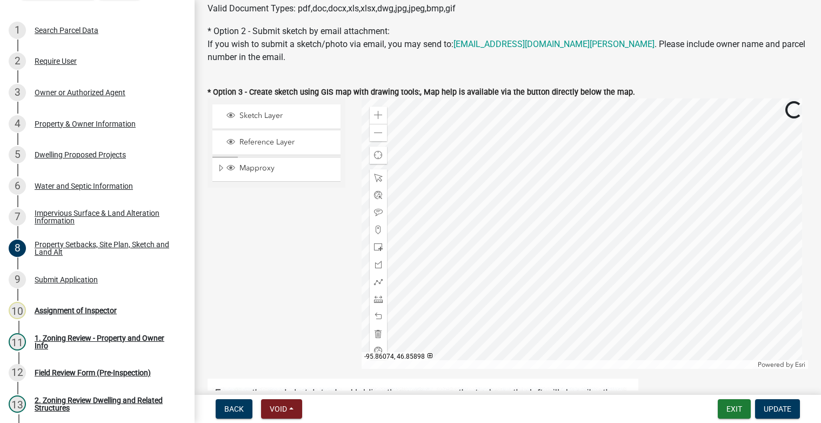 The height and width of the screenshot is (423, 821). Describe the element at coordinates (17, 124) in the screenshot. I see `div: 4` at that location.